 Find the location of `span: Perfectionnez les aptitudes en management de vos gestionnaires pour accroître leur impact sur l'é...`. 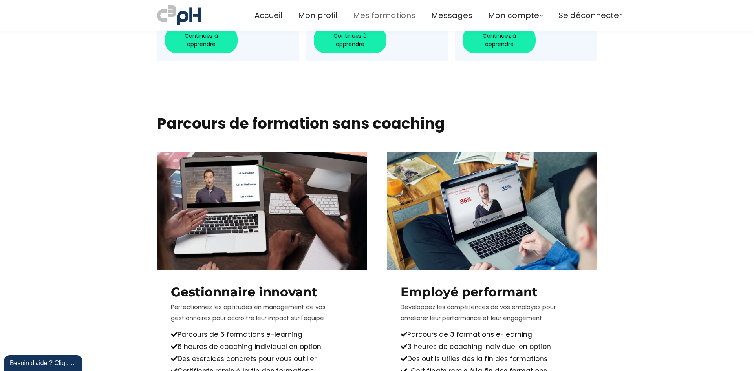

span: Perfectionnez les aptitudes en management de vos gestionnaires pour accroître leur impact sur l'é... is located at coordinates (248, 312).